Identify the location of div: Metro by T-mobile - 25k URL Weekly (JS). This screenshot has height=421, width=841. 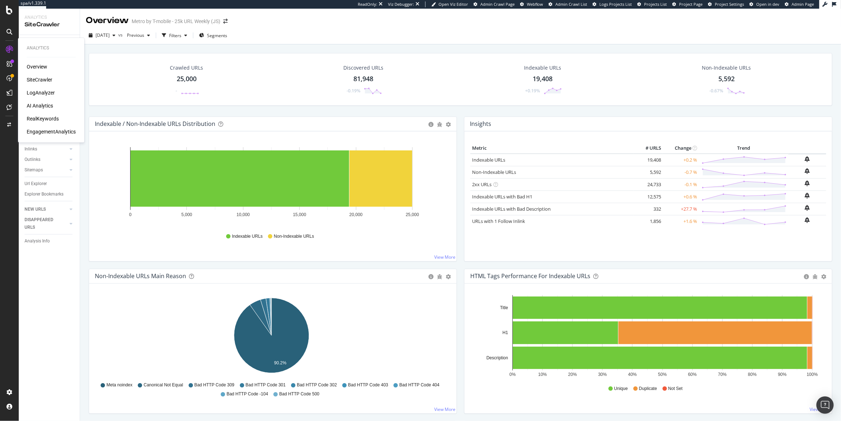
(176, 21).